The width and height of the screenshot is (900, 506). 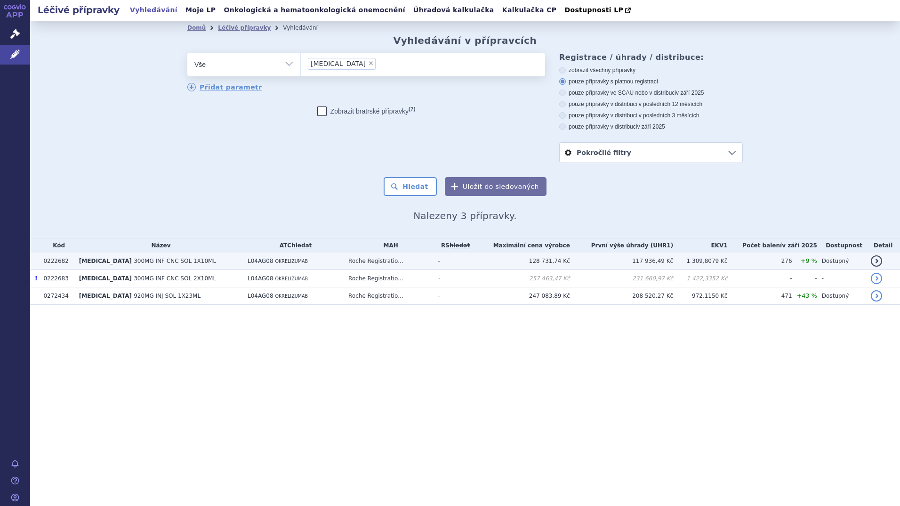 I want to click on th: Kód, so click(x=56, y=245).